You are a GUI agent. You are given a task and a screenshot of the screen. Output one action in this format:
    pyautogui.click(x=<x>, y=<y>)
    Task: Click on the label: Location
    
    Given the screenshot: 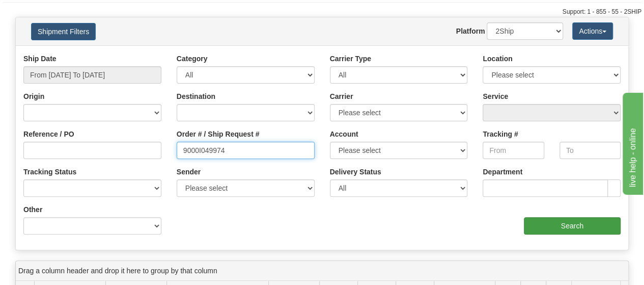 What is the action you would take?
    pyautogui.click(x=497, y=58)
    